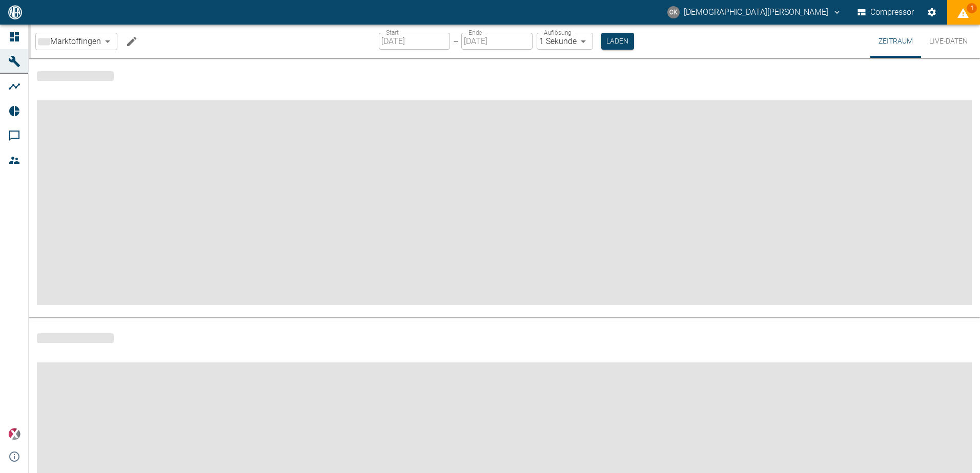  I want to click on div: CK, so click(673, 13).